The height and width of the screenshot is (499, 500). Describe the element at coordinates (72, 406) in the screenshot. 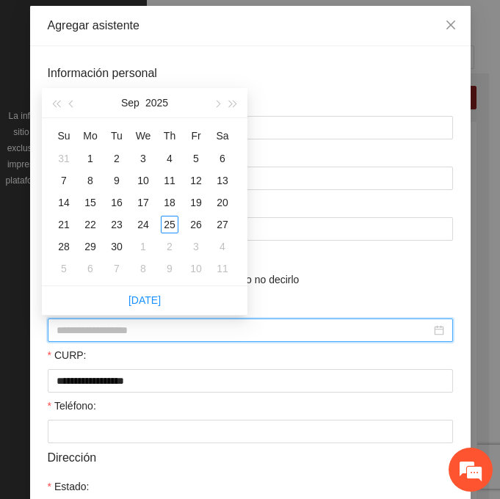

I see `label: Teléfono:` at that location.